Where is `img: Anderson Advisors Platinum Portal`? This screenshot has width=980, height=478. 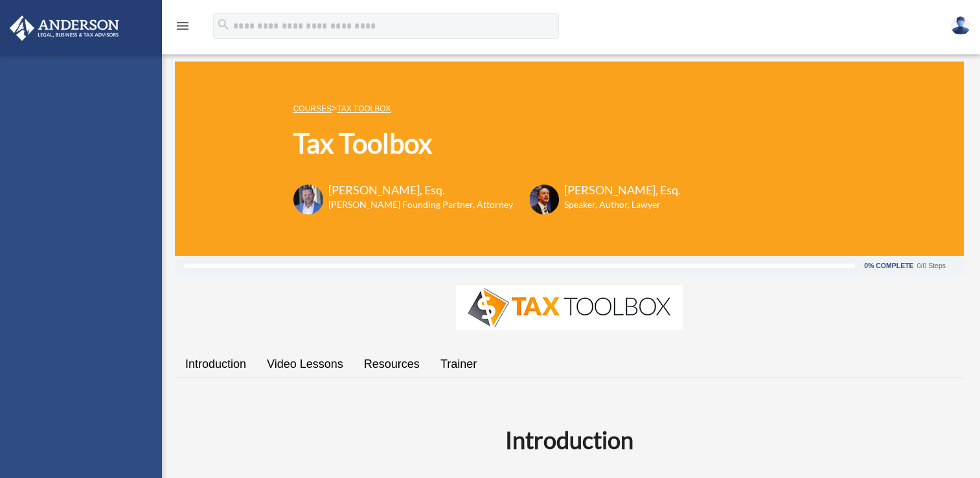 img: Anderson Advisors Platinum Portal is located at coordinates (64, 28).